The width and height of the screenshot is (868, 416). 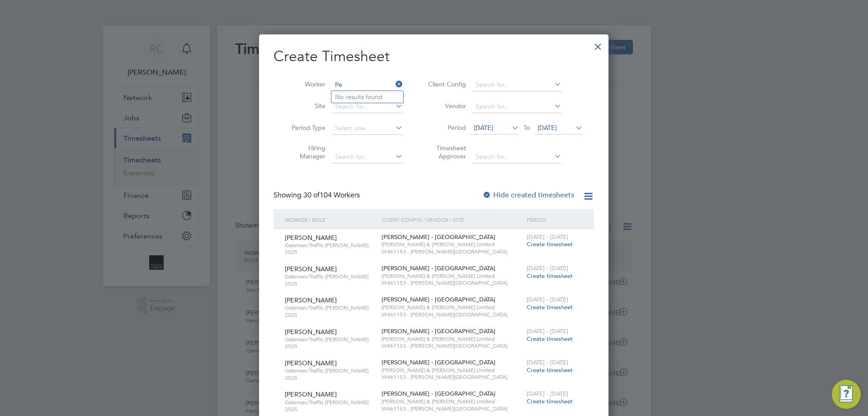 I want to click on label: Worker, so click(x=305, y=84).